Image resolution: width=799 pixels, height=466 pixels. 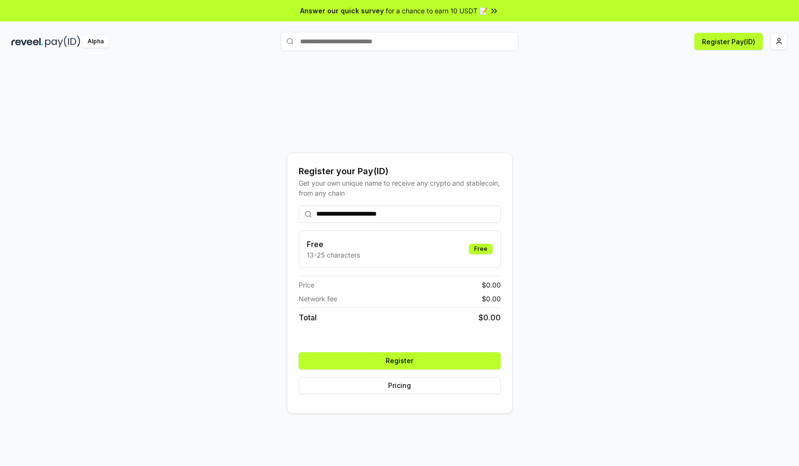 What do you see at coordinates (400, 171) in the screenshot?
I see `div: Register your Pay(ID)` at bounding box center [400, 171].